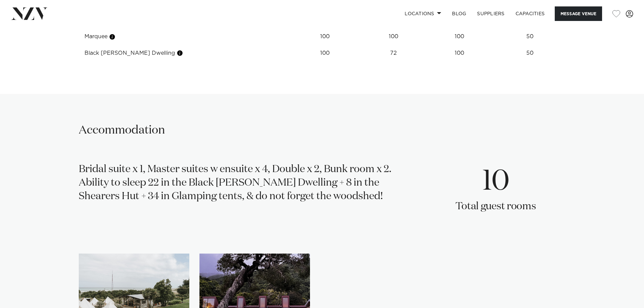 This screenshot has width=644, height=308. I want to click on div: Bridal suite x 1, Master suites w ensuite x 4, Double x 2, Bunk room x 2. Ability to sleep 22 in ..., so click(243, 192).